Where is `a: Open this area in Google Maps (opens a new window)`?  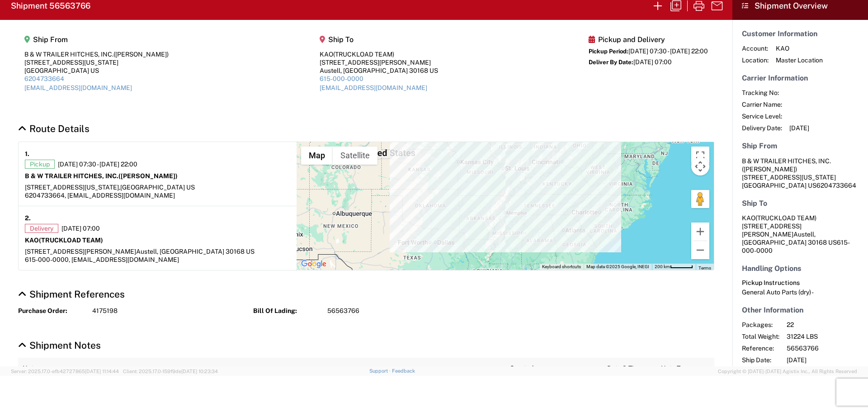 a: Open this area in Google Maps (opens a new window) is located at coordinates (314, 264).